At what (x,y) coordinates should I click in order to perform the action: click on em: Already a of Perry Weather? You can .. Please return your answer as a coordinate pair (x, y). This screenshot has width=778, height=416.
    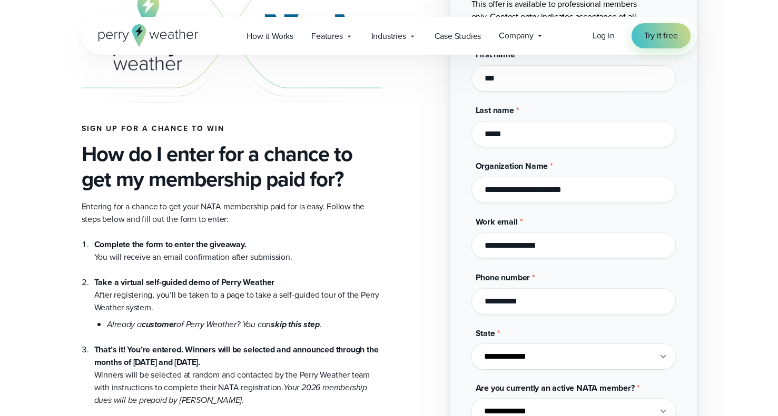
    Looking at the image, I should click on (214, 324).